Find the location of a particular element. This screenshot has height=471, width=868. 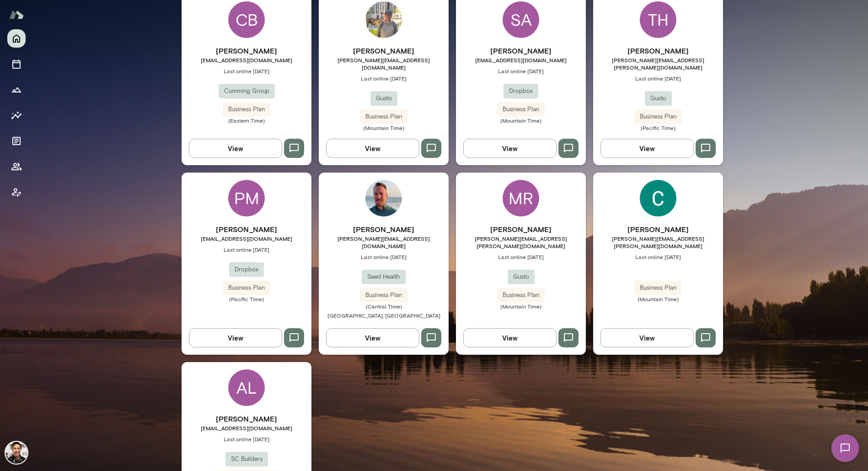

span: Seed Health is located at coordinates (384, 277).